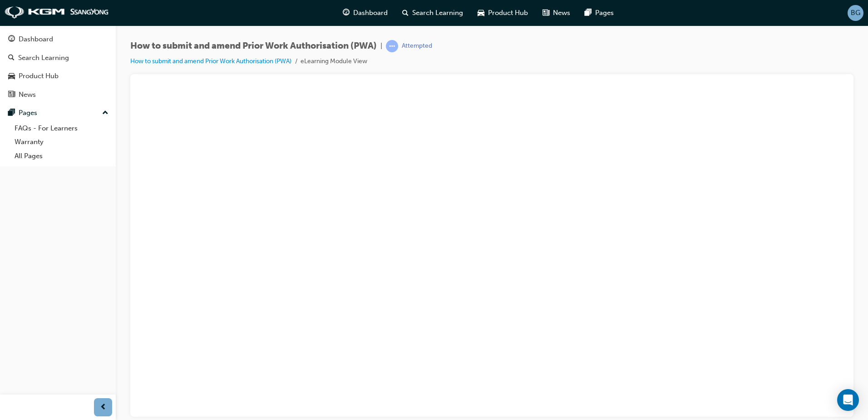  What do you see at coordinates (561, 13) in the screenshot?
I see `span: News` at bounding box center [561, 13].